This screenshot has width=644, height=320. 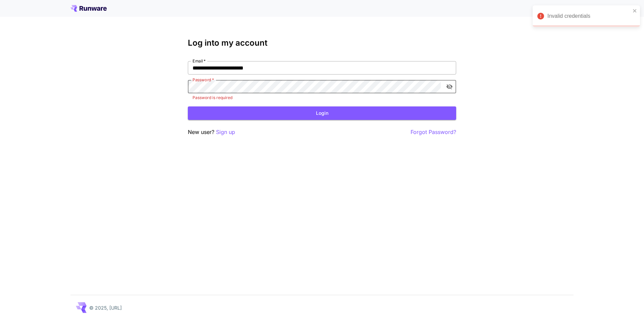 I want to click on label: Password, so click(x=203, y=80).